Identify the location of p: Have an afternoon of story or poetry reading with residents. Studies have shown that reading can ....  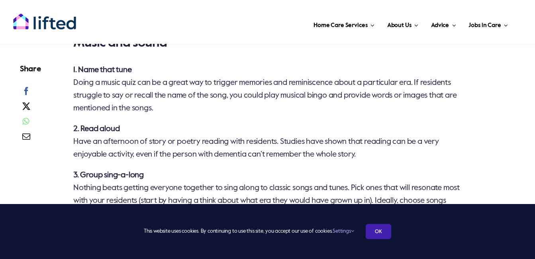
(268, 142).